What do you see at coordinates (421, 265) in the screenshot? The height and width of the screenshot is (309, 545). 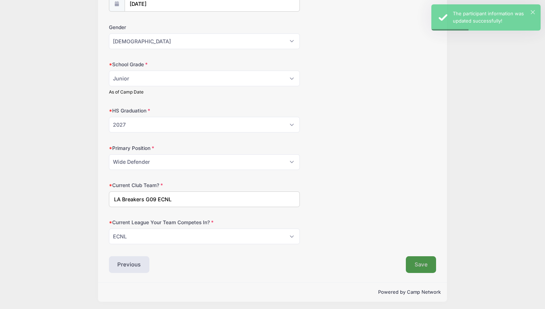 I see `button: Save` at bounding box center [421, 265].